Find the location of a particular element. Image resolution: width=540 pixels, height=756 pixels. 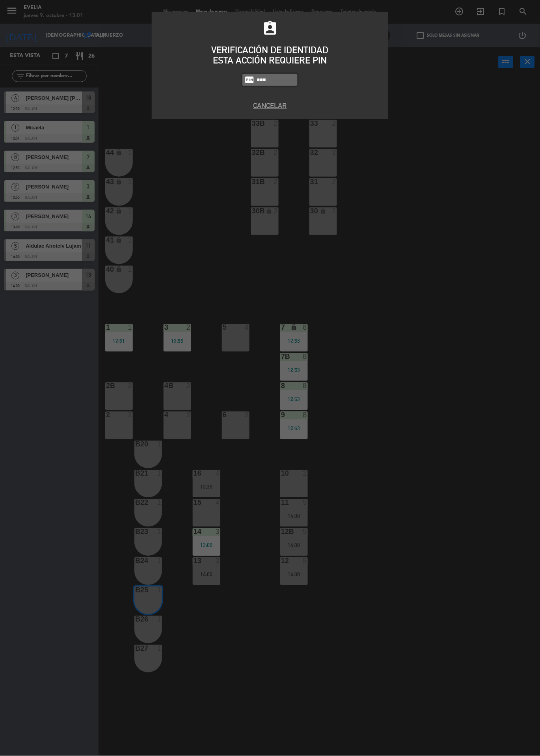

button: Cancelar is located at coordinates (270, 105).